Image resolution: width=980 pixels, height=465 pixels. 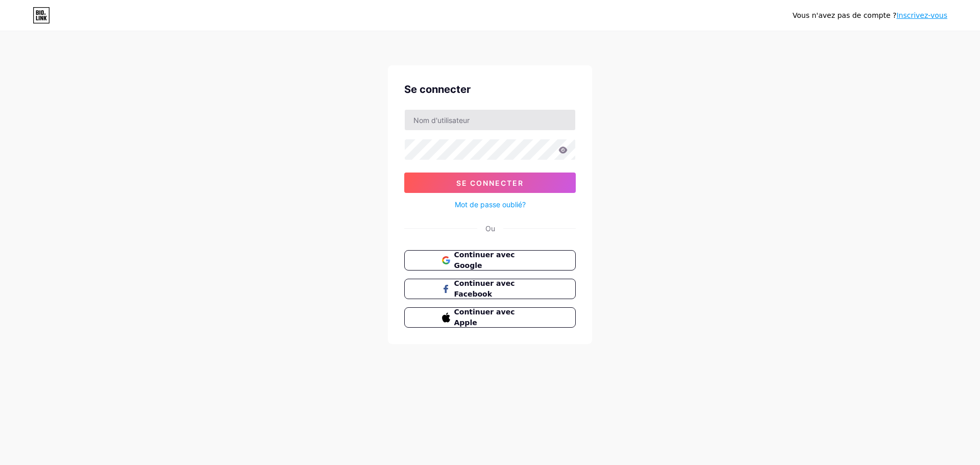 I want to click on font: Continuer avec Google, so click(x=485, y=260).